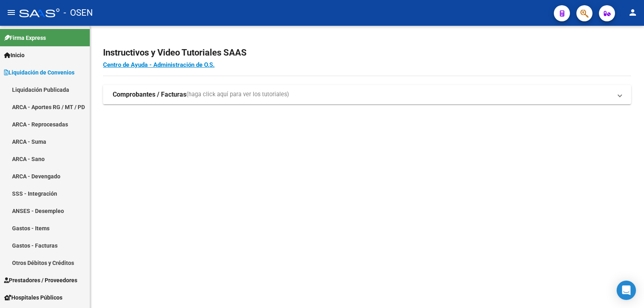 The image size is (644, 308). I want to click on mat-icon: person, so click(633, 12).